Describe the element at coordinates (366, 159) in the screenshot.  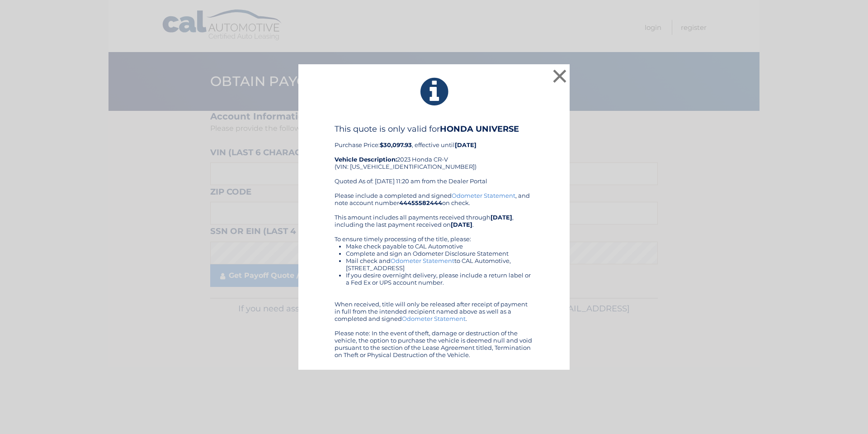
I see `strong: Vehicle Description:` at that location.